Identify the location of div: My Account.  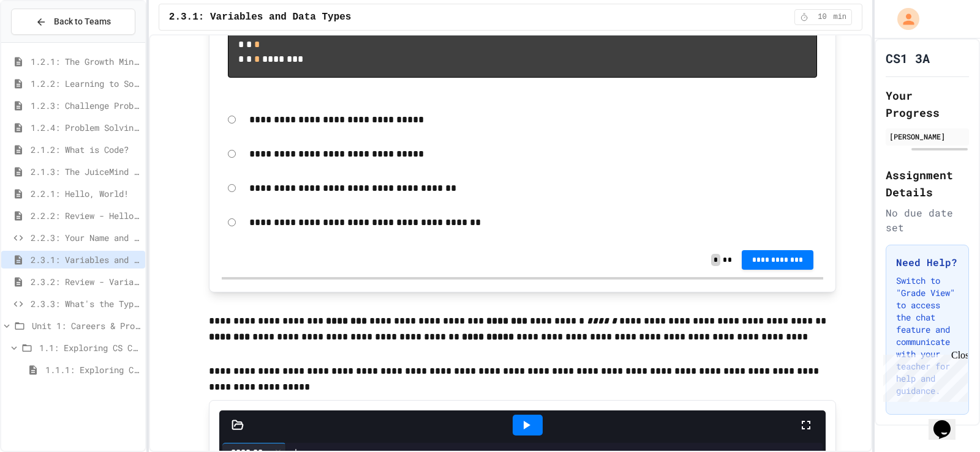
(903, 19).